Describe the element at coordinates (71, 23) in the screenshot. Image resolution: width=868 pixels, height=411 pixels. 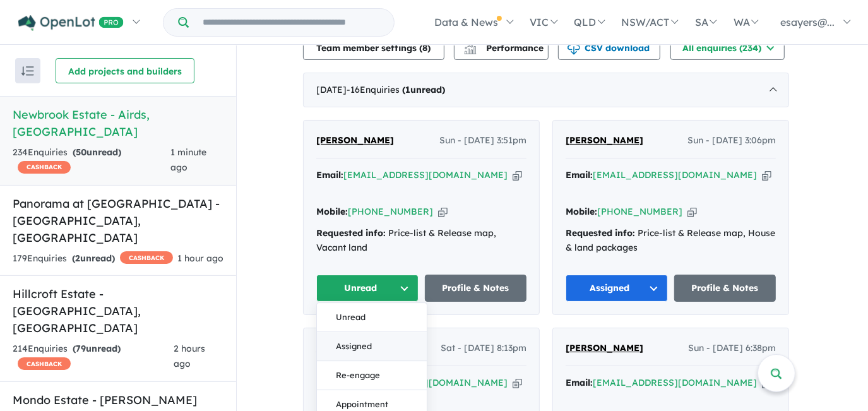
I see `img: Openlot PRO Logo White` at that location.